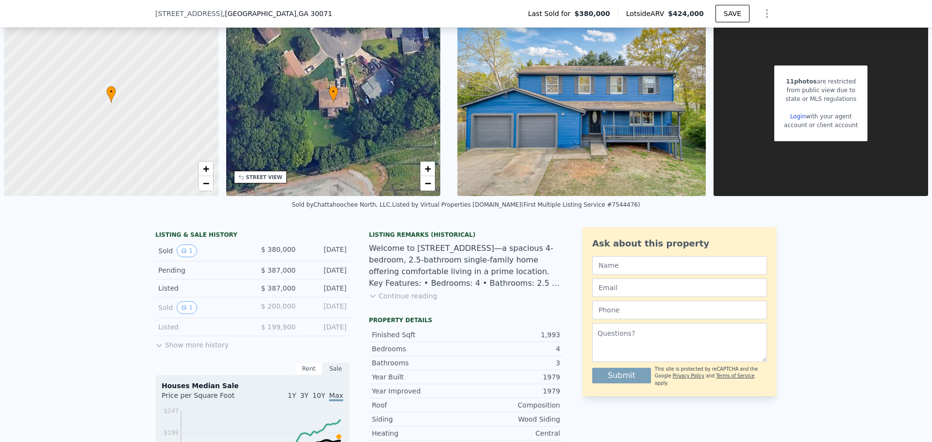 This screenshot has width=932, height=442. I want to click on button: Submit, so click(621, 376).